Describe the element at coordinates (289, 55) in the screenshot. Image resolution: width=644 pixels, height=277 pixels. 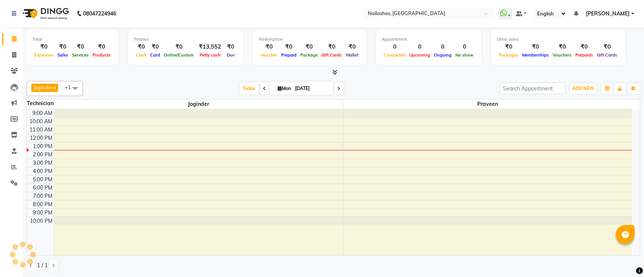
I see `span: Prepaid` at that location.